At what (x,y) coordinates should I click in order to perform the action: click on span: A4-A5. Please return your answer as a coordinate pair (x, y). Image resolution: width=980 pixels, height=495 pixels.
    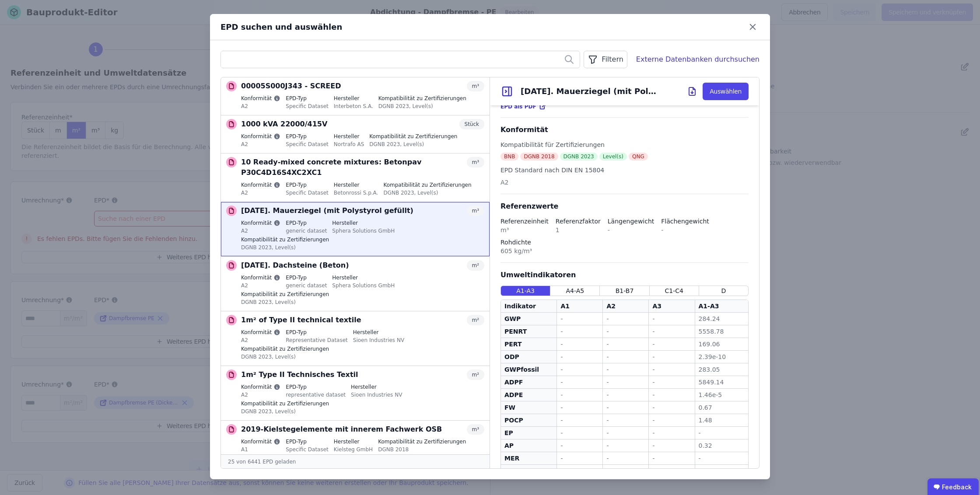
    Looking at the image, I should click on (575, 291).